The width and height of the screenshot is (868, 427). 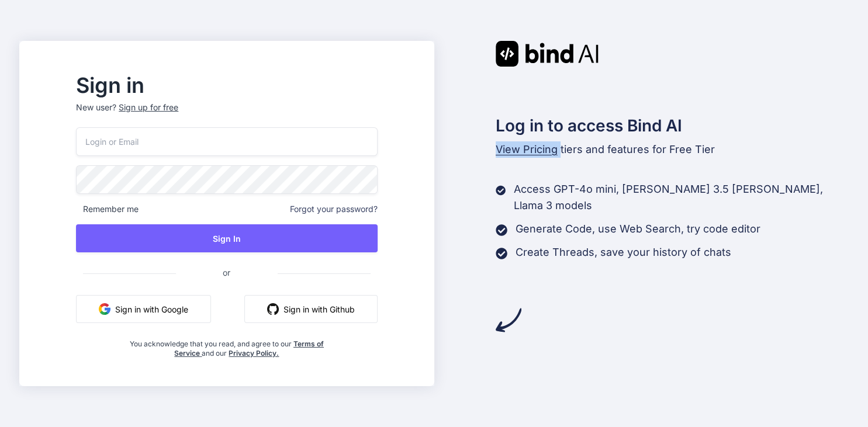 What do you see at coordinates (149, 107) in the screenshot?
I see `div: Sign up for free` at bounding box center [149, 107].